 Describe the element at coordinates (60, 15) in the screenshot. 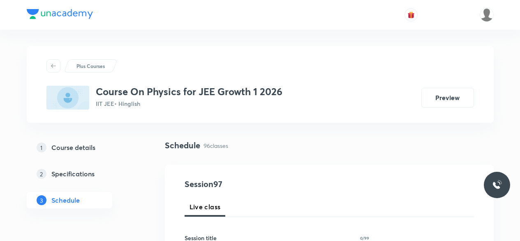

I see `a: Company Logo` at that location.